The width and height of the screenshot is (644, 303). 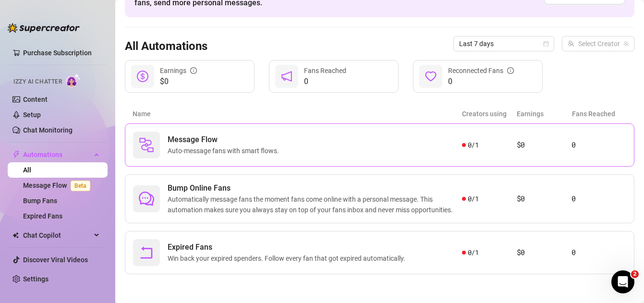 I want to click on a: Chat Monitoring, so click(x=48, y=130).